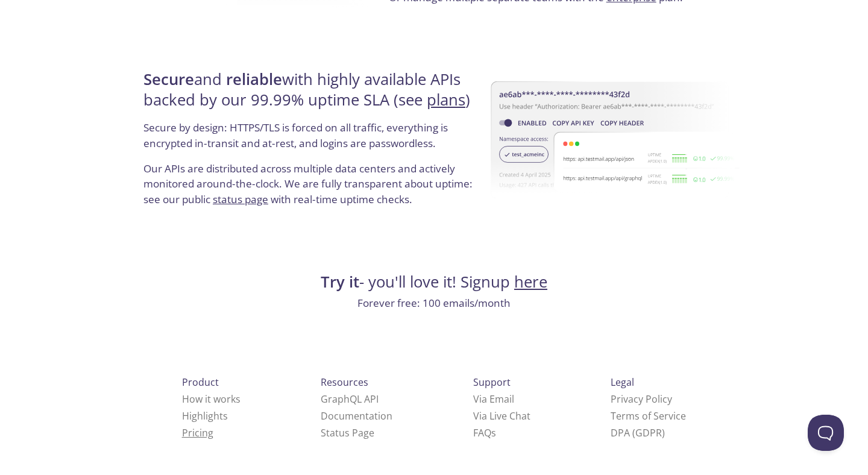 This screenshot has width=868, height=475. What do you see at coordinates (648, 416) in the screenshot?
I see `a: Terms of Service` at bounding box center [648, 416].